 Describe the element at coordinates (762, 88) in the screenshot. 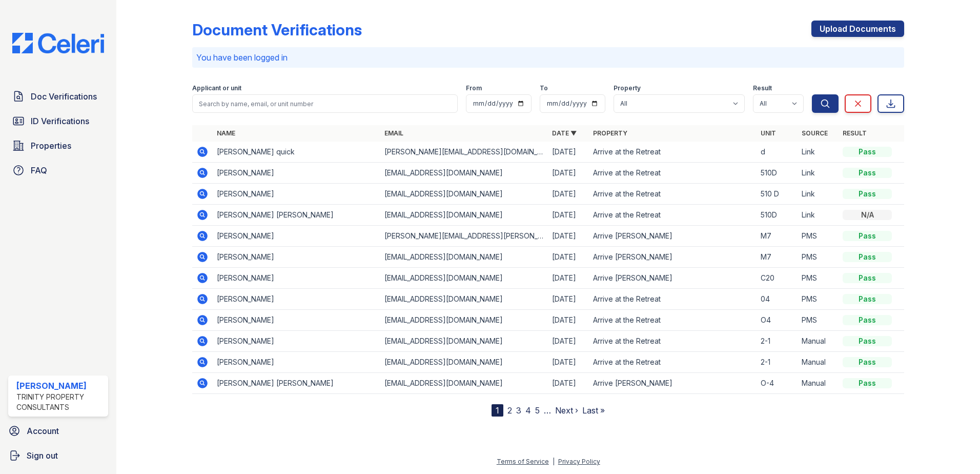

I see `label: Result` at that location.